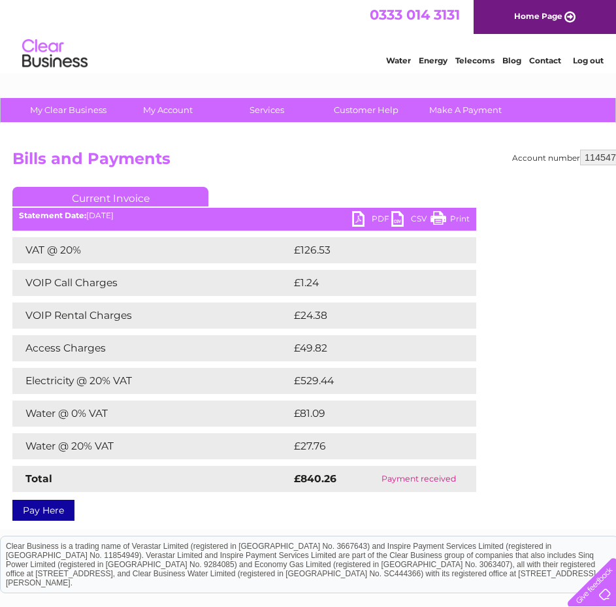 The width and height of the screenshot is (616, 607). What do you see at coordinates (315, 479) in the screenshot?
I see `strong: £840.26` at bounding box center [315, 479].